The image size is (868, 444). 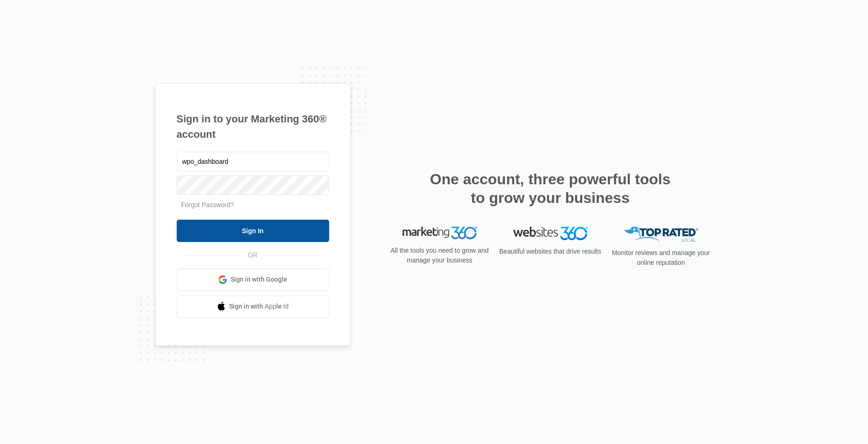 I want to click on a: Sign in with Google, so click(x=253, y=280).